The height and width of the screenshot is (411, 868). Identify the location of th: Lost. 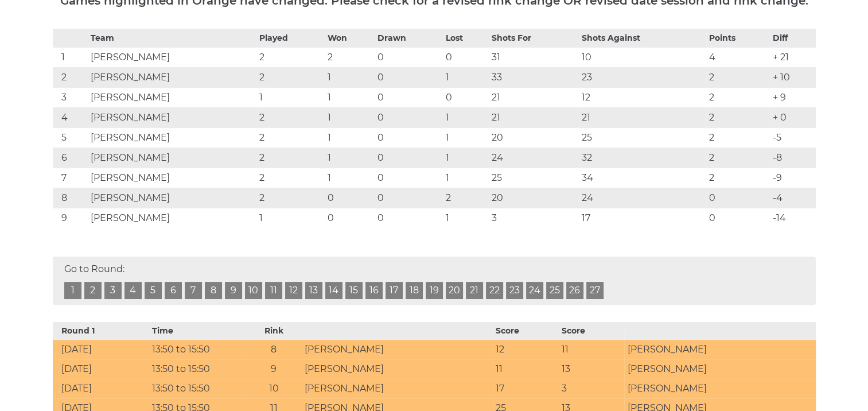
(466, 38).